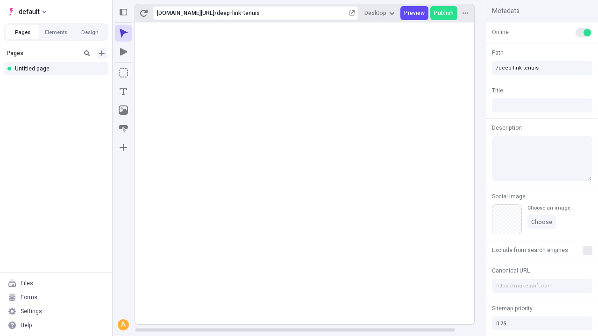 The image size is (598, 336). I want to click on span: Social Image, so click(508, 197).